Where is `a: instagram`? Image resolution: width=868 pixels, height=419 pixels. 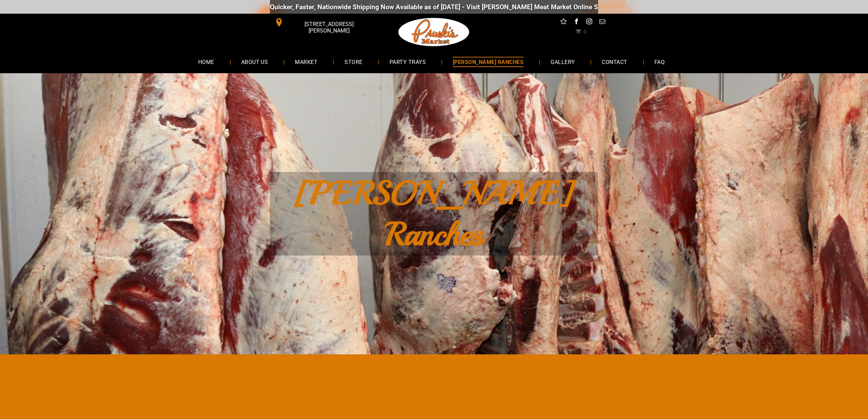
a: instagram is located at coordinates (589, 22).